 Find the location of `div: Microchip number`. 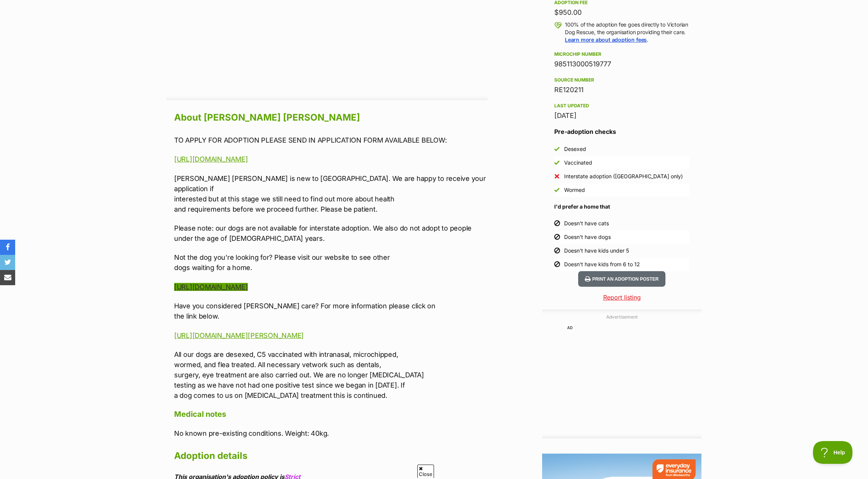

div: Microchip number is located at coordinates (622, 54).